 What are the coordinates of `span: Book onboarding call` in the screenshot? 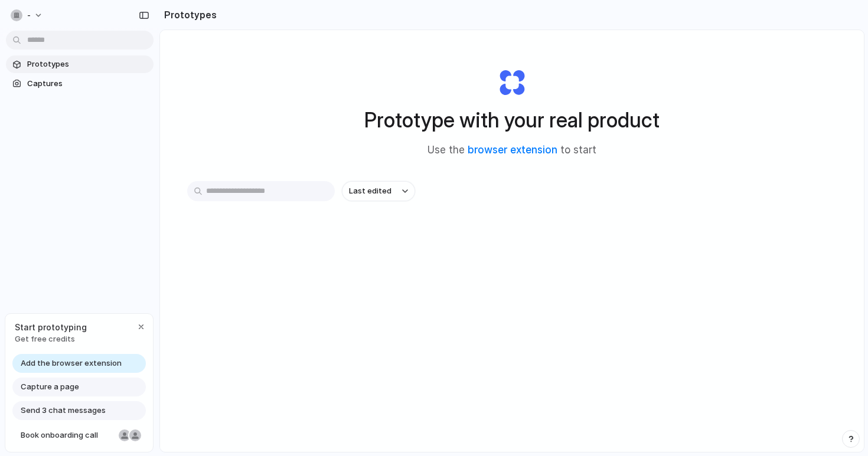 It's located at (67, 436).